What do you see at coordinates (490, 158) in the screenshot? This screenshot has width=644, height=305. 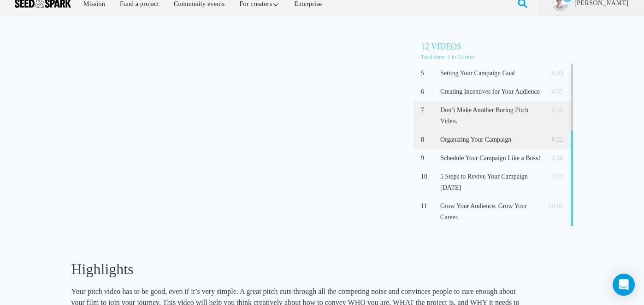 I see `p: Schedule Your Campaign Like a Boss!` at bounding box center [490, 158].